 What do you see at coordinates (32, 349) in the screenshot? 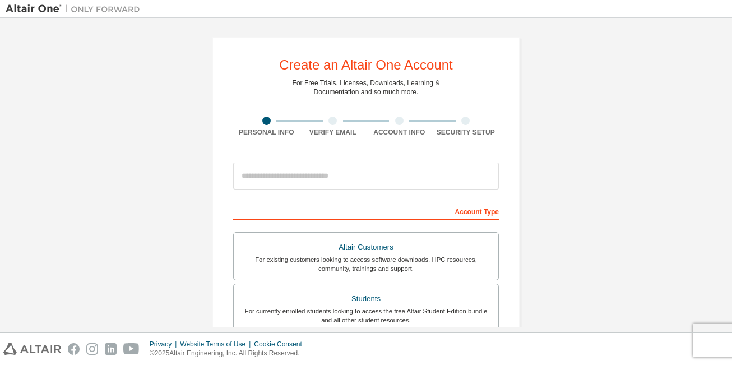
I see `img: altair_logo.svg` at bounding box center [32, 349].